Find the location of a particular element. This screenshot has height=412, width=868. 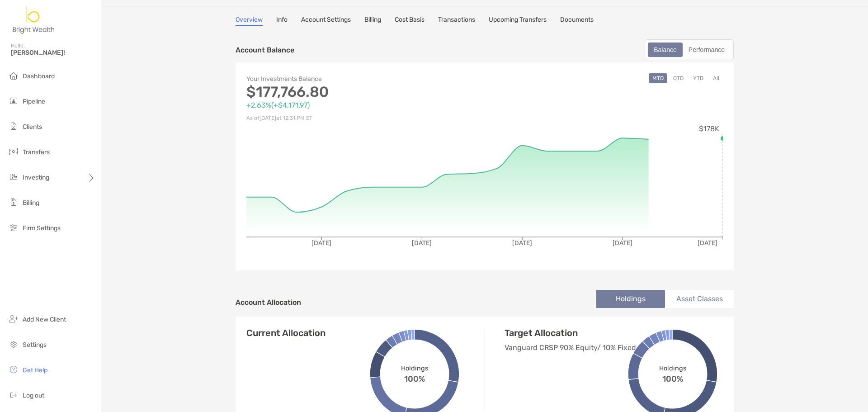

p: Account Balance is located at coordinates (265, 50).